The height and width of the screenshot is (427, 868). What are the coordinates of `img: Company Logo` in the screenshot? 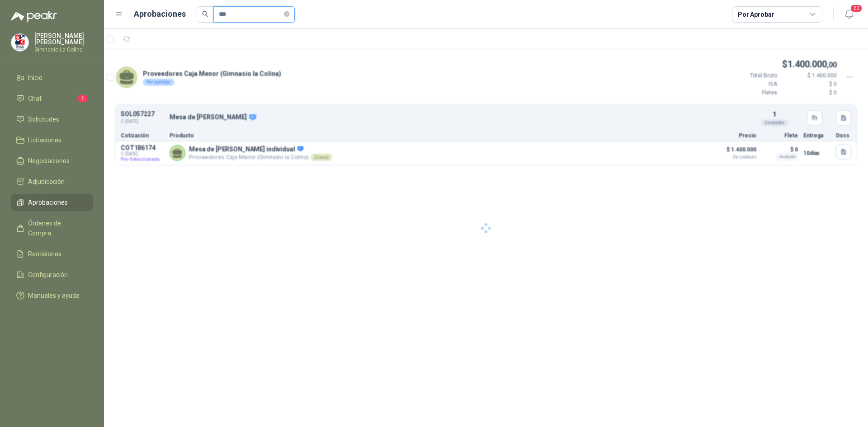 It's located at (20, 43).